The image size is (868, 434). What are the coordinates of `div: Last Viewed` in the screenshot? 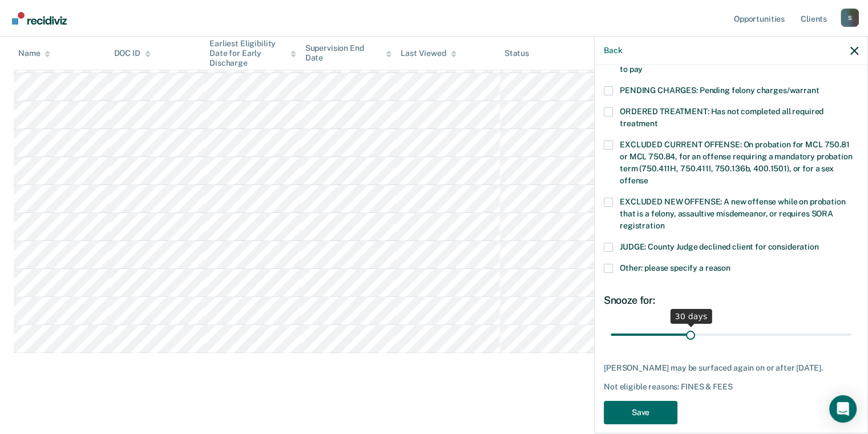 It's located at (429, 53).